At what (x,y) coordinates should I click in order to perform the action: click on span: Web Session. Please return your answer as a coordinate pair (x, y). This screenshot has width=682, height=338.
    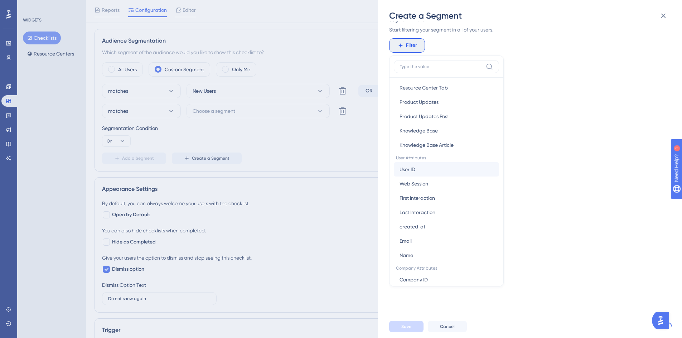
    Looking at the image, I should click on (414, 184).